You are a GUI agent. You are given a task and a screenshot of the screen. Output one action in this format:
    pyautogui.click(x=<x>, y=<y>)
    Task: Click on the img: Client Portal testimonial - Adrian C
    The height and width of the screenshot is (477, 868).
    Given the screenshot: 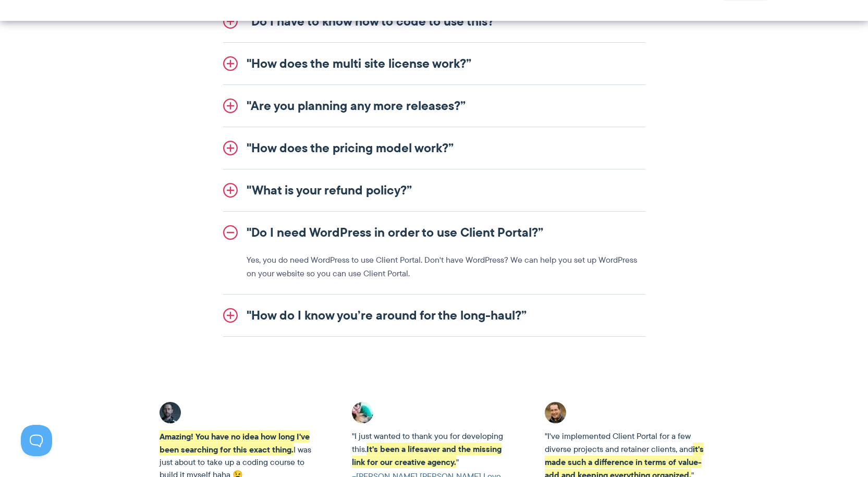 What is the action you would take?
    pyautogui.click(x=170, y=412)
    